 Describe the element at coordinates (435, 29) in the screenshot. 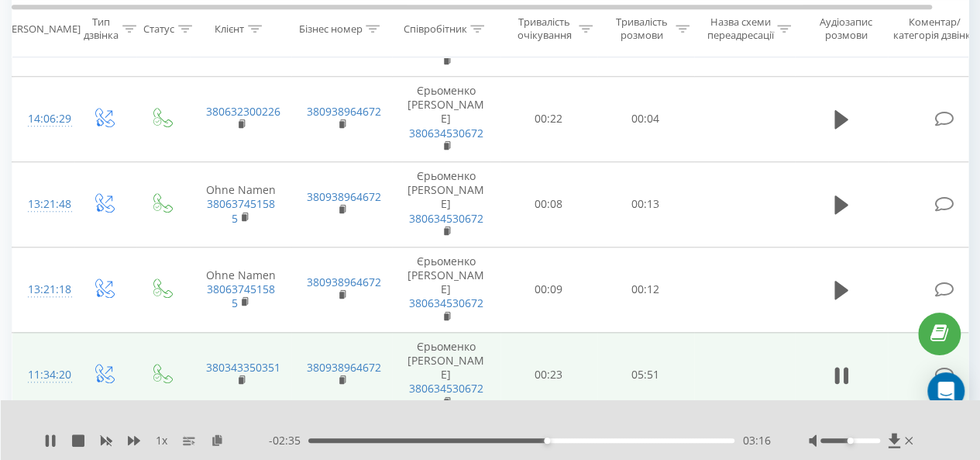

I see `div: Співробітник` at that location.